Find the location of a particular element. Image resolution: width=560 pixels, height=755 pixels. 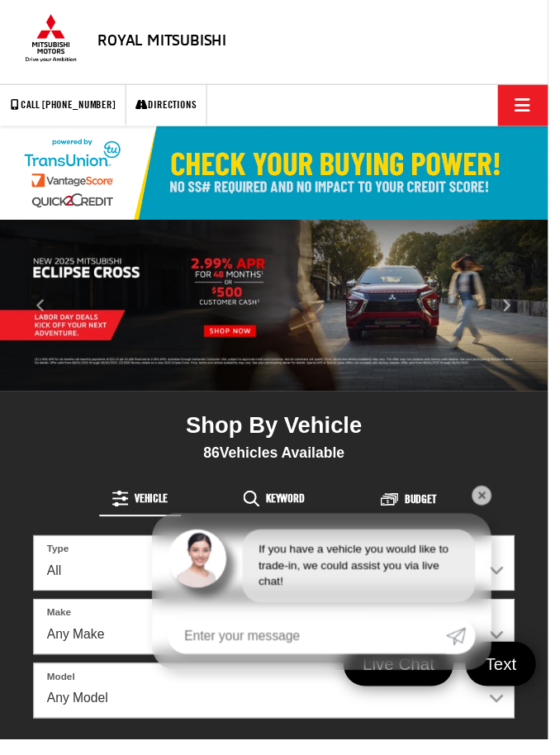

a: Directions is located at coordinates (169, 106).